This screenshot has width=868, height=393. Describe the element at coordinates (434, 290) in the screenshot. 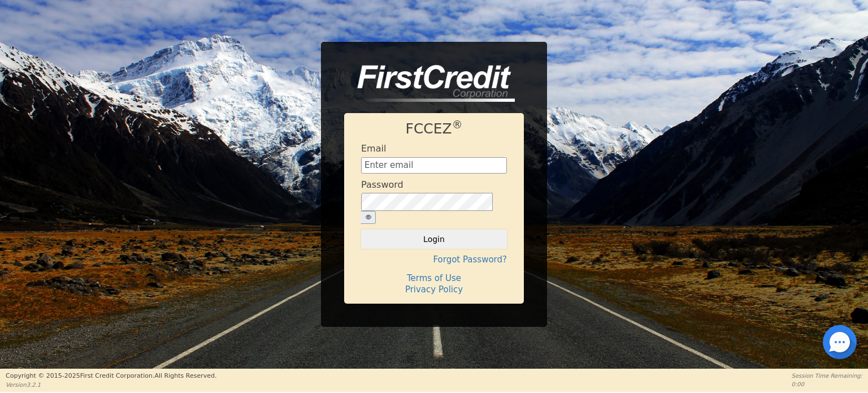

I see `h4: Privacy Policy` at that location.